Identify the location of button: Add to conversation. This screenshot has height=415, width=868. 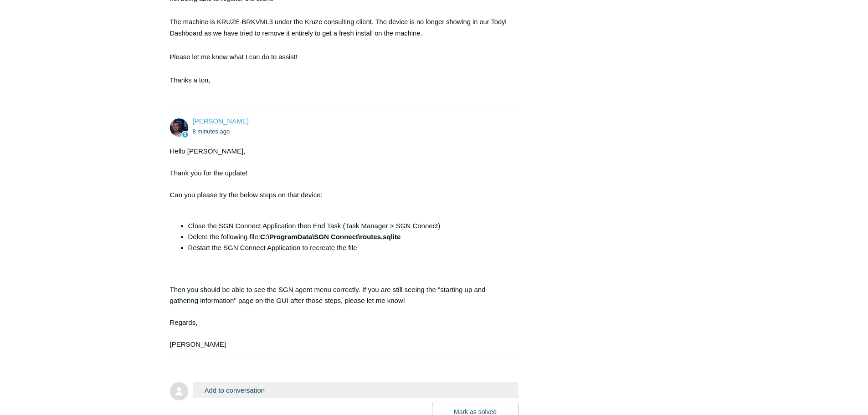
(356, 390).